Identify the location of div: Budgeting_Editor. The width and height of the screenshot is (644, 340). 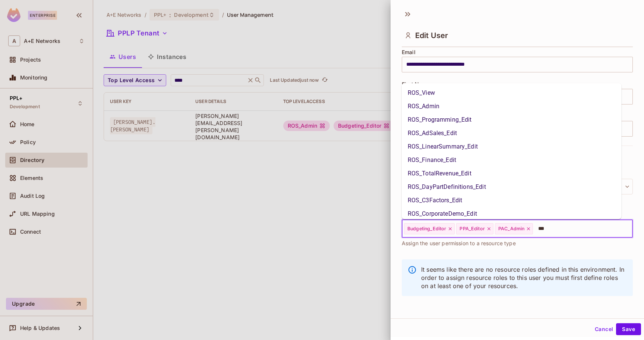
(430, 229).